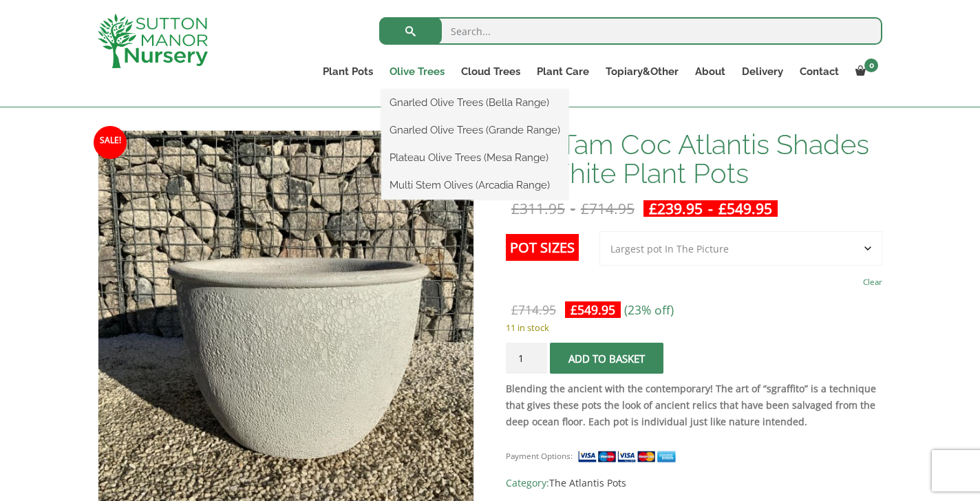 This screenshot has width=980, height=501. What do you see at coordinates (629, 456) in the screenshot?
I see `img: payment supported` at bounding box center [629, 456].